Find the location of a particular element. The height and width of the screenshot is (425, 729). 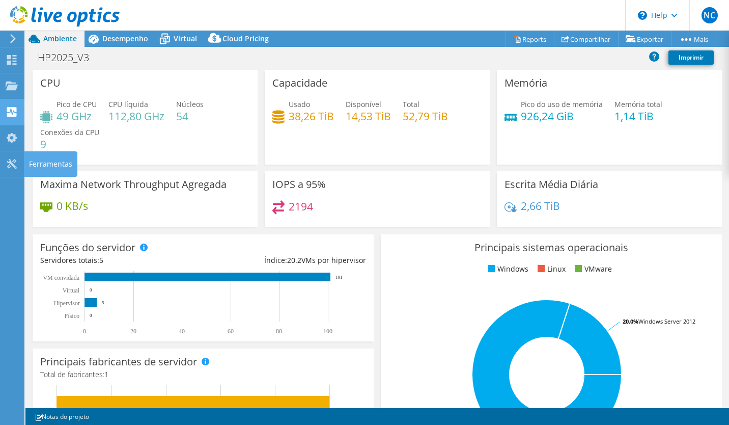

text: Hipervisor is located at coordinates (67, 303).